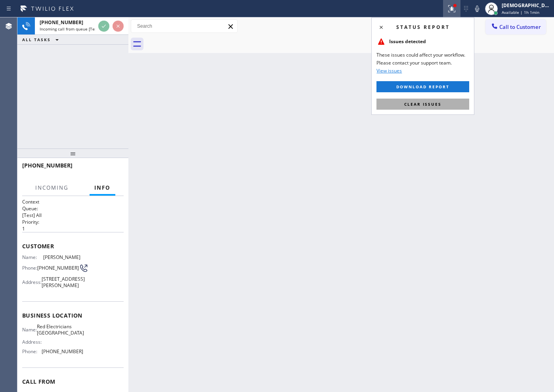 The image size is (554, 392). Describe the element at coordinates (520, 12) in the screenshot. I see `span: Available | 1h 1min` at that location.